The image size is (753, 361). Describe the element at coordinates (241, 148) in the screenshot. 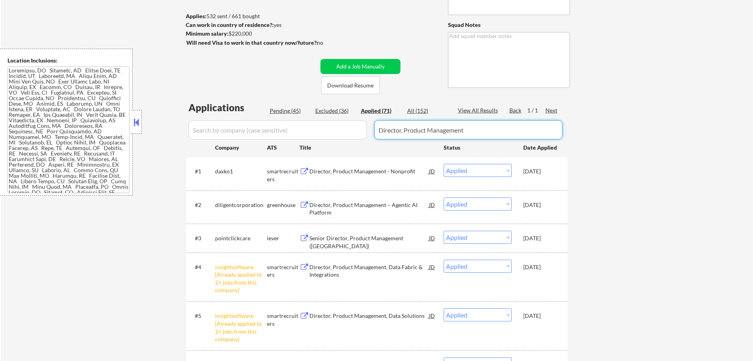

I see `div: Company` at that location.